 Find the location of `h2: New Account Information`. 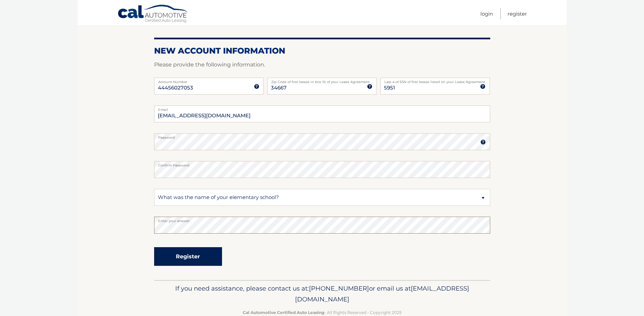

h2: New Account Information is located at coordinates (322, 51).